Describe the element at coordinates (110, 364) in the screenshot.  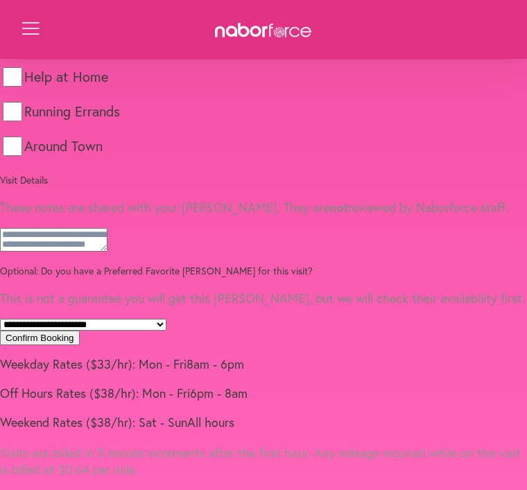
I see `span: ($ 33 /hr):` at that location.